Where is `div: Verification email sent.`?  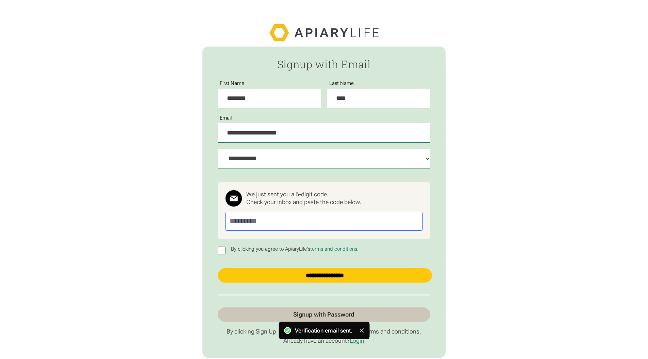
div: Verification email sent. is located at coordinates (323, 331).